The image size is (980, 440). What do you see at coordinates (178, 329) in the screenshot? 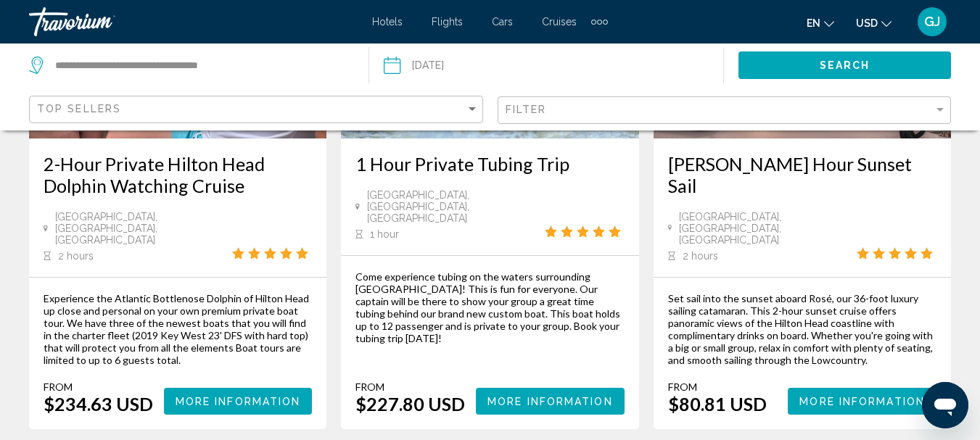
I see `div: Experience the Atlantic Bottlenose Dolphin of Hilton Head up close and personal on your own premi...` at bounding box center [178, 329].